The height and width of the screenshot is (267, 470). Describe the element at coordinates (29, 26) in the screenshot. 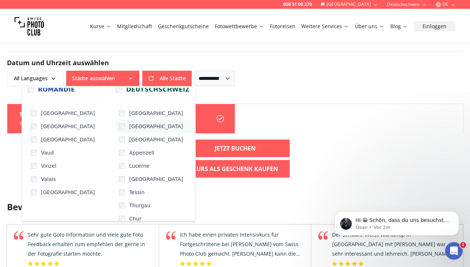

I see `img: Swiss photo club` at that location.